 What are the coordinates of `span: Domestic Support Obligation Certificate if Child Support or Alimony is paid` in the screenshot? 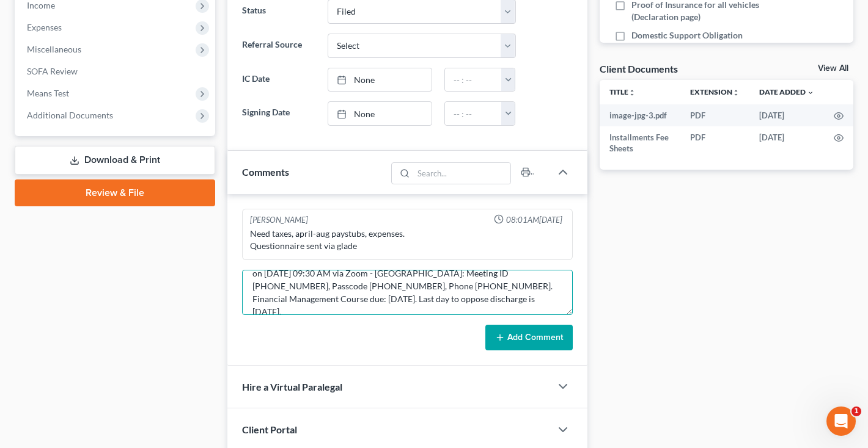 It's located at (705, 47).